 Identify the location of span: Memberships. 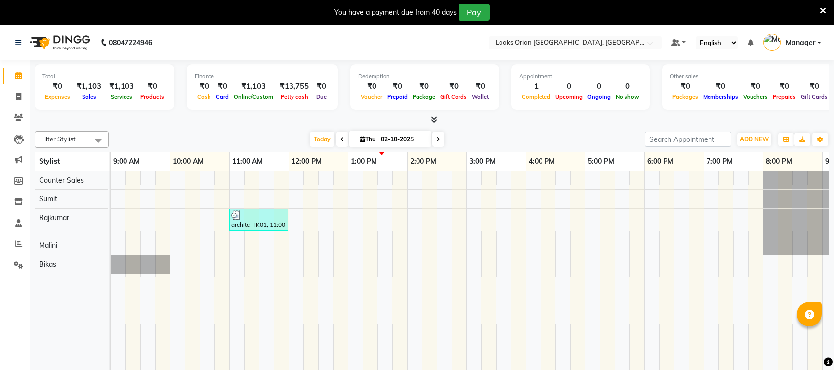
(720, 97).